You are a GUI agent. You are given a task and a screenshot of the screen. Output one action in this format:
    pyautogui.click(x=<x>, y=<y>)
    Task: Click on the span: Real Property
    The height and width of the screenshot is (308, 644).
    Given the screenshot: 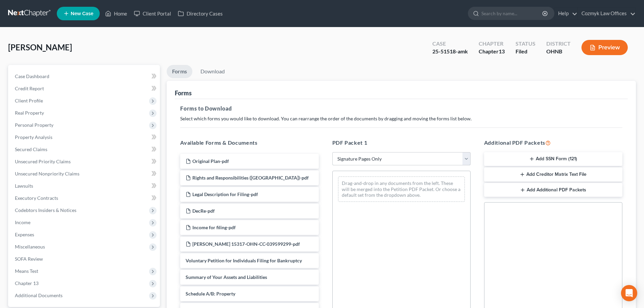 What is the action you would take?
    pyautogui.click(x=30, y=113)
    